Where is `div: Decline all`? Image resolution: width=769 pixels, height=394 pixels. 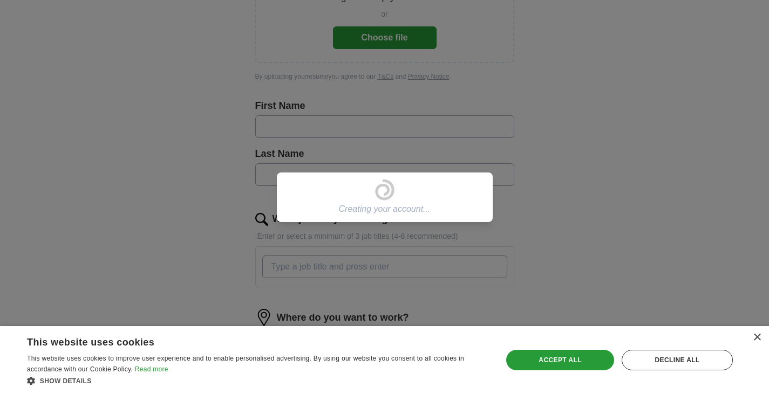
div: Decline all is located at coordinates (677, 360).